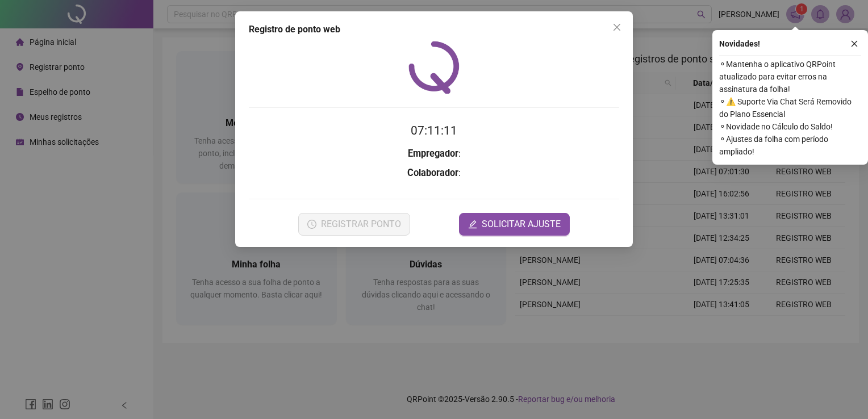  I want to click on img: QRPoint, so click(434, 67).